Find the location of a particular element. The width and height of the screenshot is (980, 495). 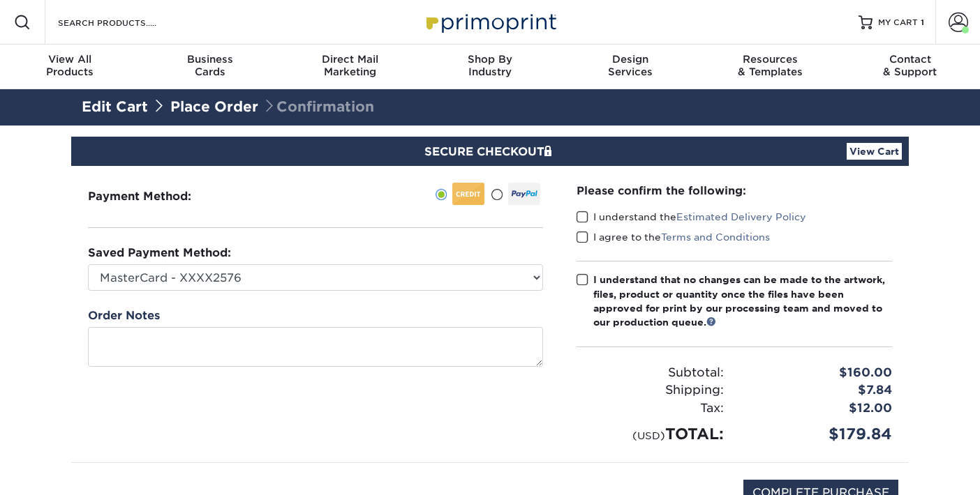

a: DesignServices is located at coordinates (629, 67).